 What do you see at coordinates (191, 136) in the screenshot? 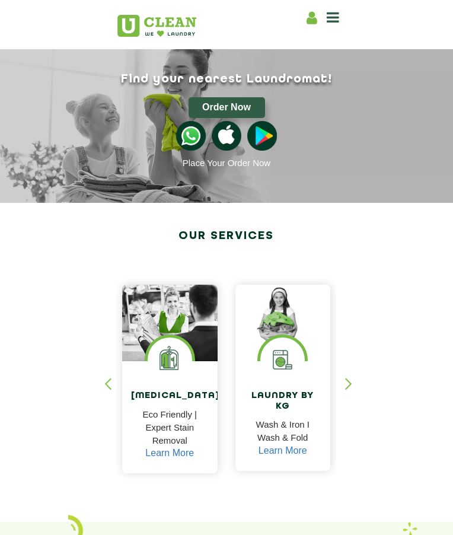
I see `img: whatsappicon.png` at bounding box center [191, 136].